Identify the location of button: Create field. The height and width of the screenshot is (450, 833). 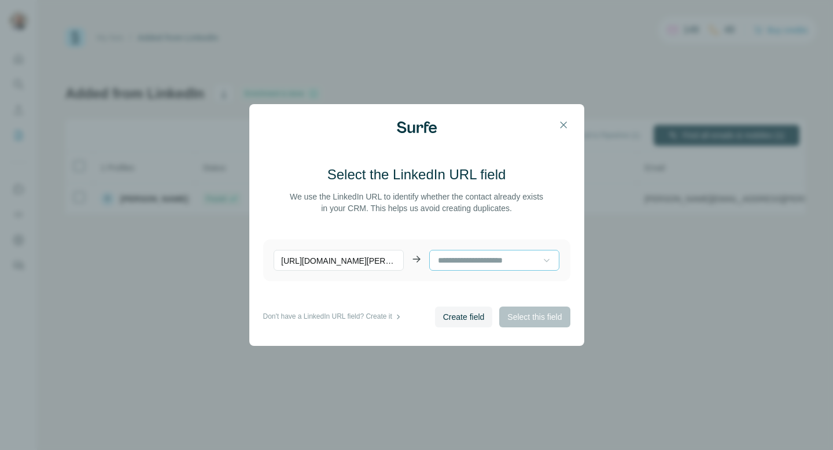
(464, 317).